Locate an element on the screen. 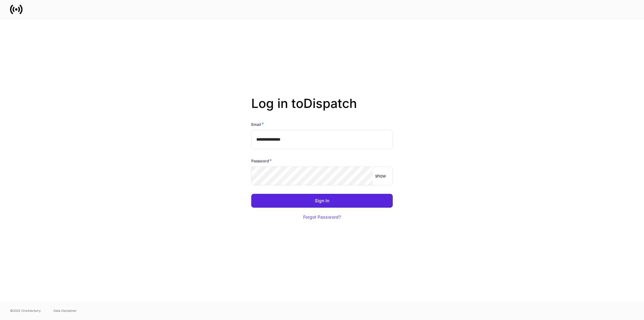  div: Forgot Password? is located at coordinates (322, 217).